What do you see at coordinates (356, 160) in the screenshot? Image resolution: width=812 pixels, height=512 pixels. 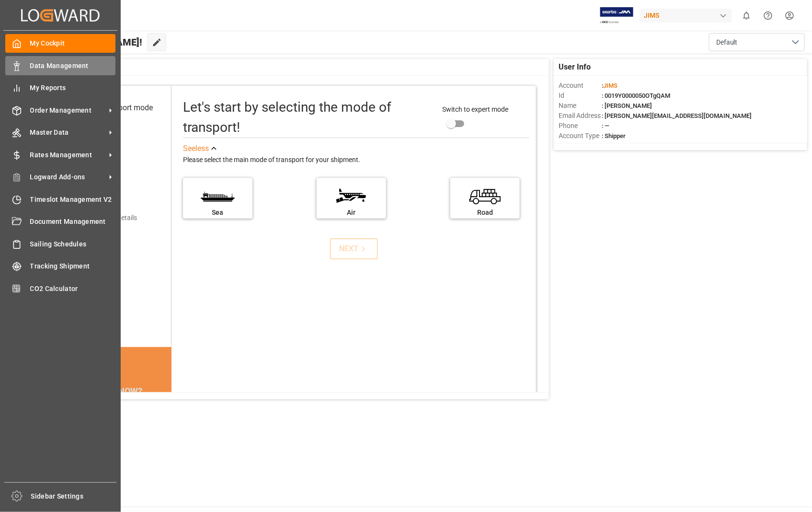 I see `div: Please select the main mode of transport for your shipment.` at bounding box center [356, 160].